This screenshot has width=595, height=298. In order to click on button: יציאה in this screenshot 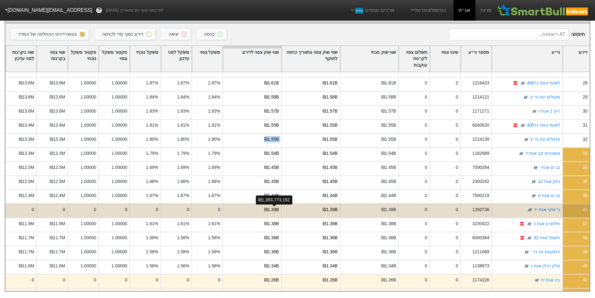, I will do `click(176, 34)`.